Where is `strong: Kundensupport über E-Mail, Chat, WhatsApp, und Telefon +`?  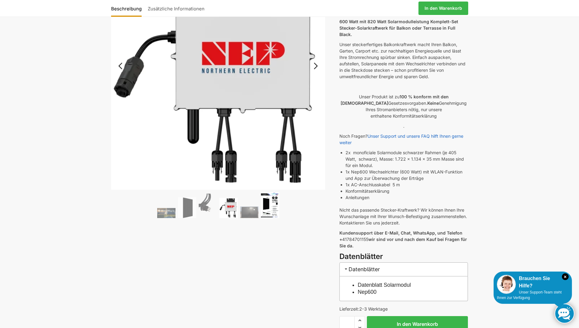
strong: Kundensupport über E-Mail, Chat, WhatsApp, und Telefon + is located at coordinates (401, 236).